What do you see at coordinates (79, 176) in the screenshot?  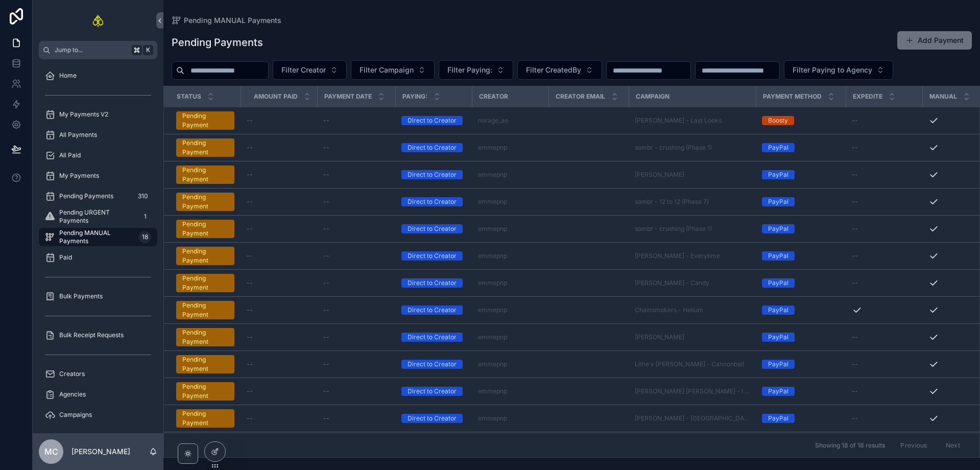 I see `span: My Payments` at bounding box center [79, 176].